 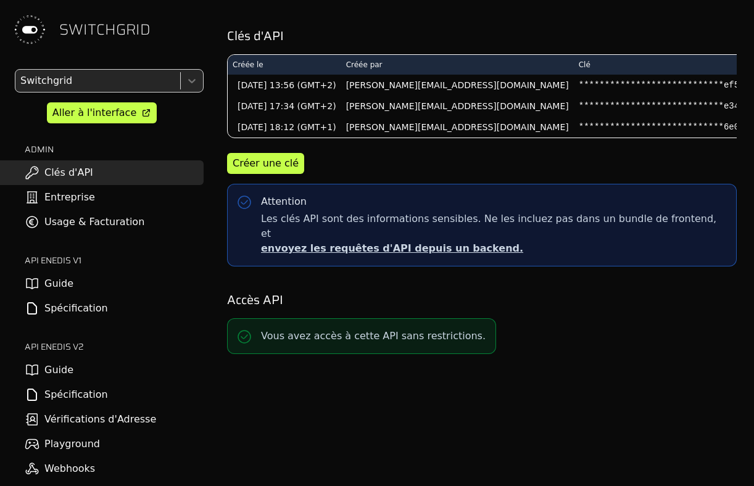 What do you see at coordinates (482, 300) in the screenshot?
I see `h2: Accès API` at bounding box center [482, 300].